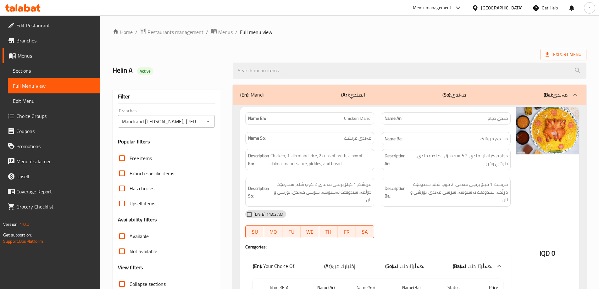 This screenshot has height=289, width=599. What do you see at coordinates (54, 71) in the screenshot?
I see `span: Sections` at bounding box center [54, 71].